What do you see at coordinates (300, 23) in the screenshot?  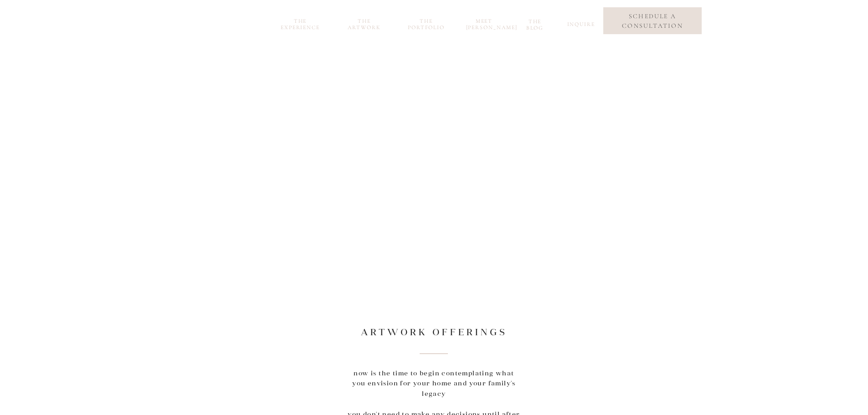 I see `nav: the experience` at bounding box center [300, 23].